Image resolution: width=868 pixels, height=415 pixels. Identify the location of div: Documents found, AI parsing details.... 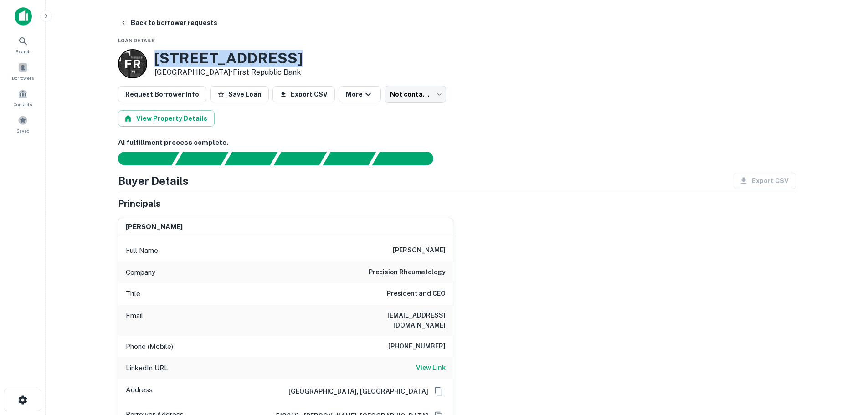
(251, 159).